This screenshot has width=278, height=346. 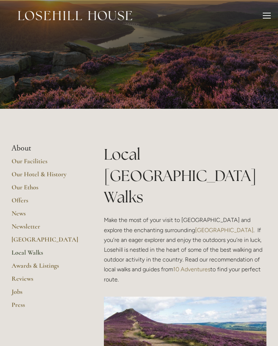 What do you see at coordinates (75, 16) in the screenshot?
I see `img: Losehill House` at bounding box center [75, 16].